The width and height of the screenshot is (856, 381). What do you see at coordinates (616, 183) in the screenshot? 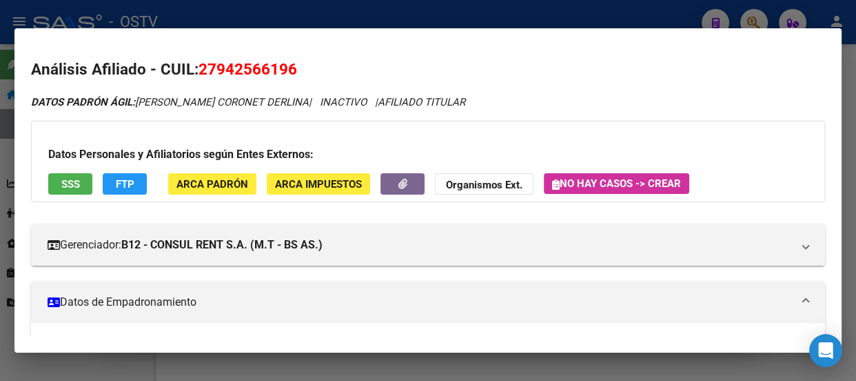
I see `span: No hay casos -> Crear` at bounding box center [616, 183].